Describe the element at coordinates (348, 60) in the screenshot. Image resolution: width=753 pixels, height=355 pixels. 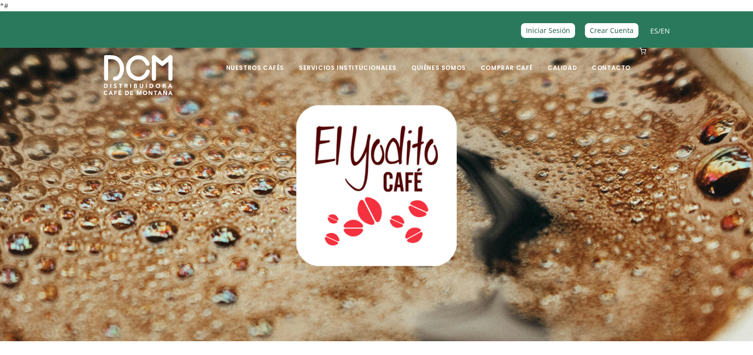
I see `a: Servicios Institucionales` at that location.